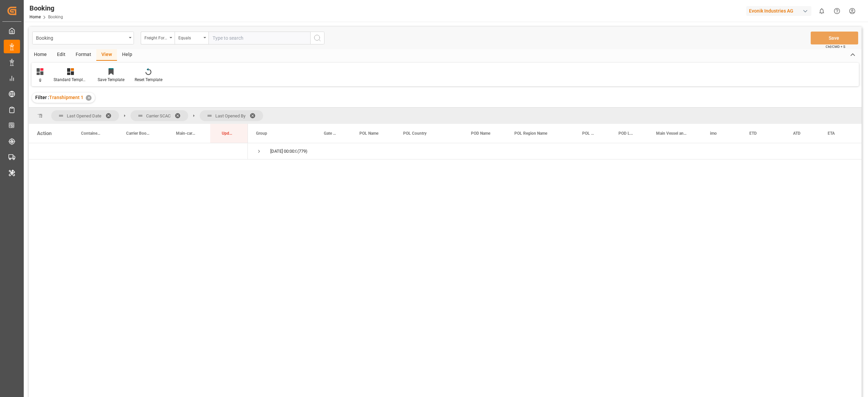 Image resolution: width=868 pixels, height=397 pixels. What do you see at coordinates (480, 133) in the screenshot?
I see `span: POD Name` at bounding box center [480, 133].